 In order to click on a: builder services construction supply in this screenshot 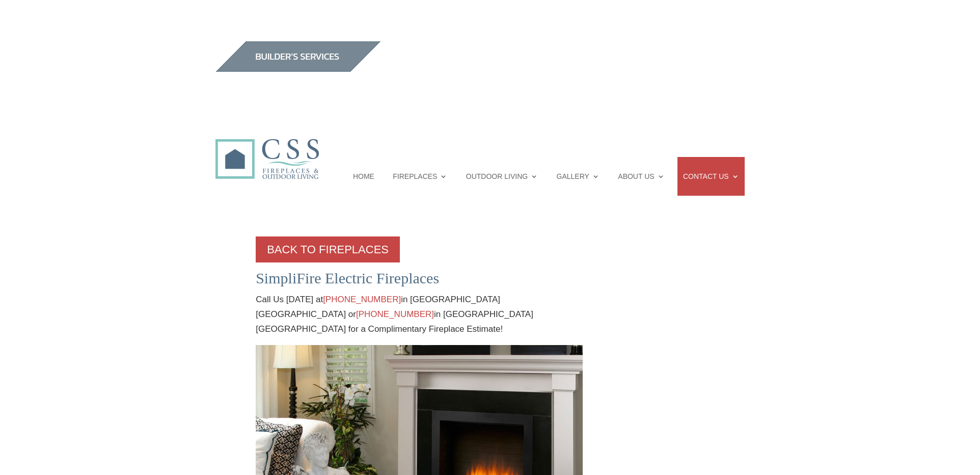, I will do `click(298, 68)`.